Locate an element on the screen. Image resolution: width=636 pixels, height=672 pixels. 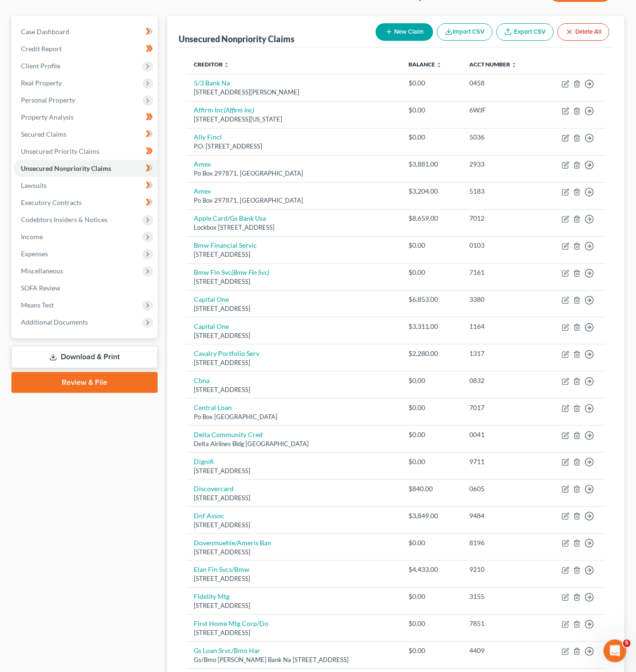
a: Cbna is located at coordinates (201, 380).